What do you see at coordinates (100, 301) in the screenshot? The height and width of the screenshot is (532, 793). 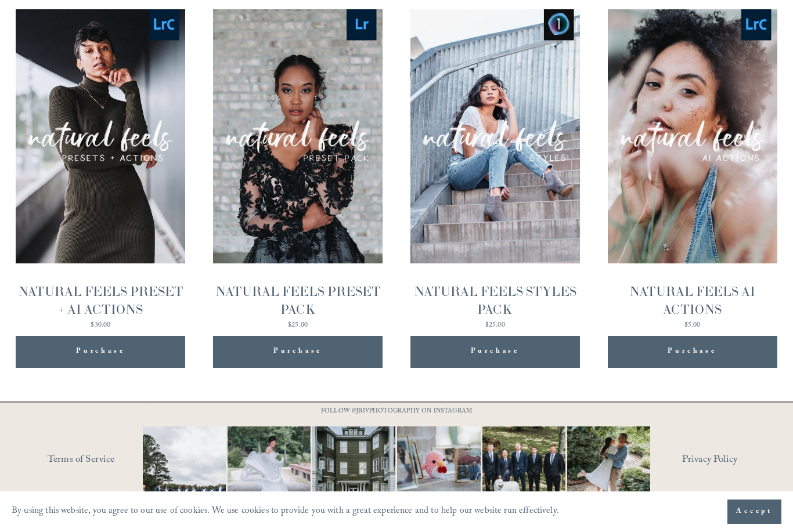 I see `div: NATURAL FEELS PRESET + AI ACTIONS` at bounding box center [100, 301].